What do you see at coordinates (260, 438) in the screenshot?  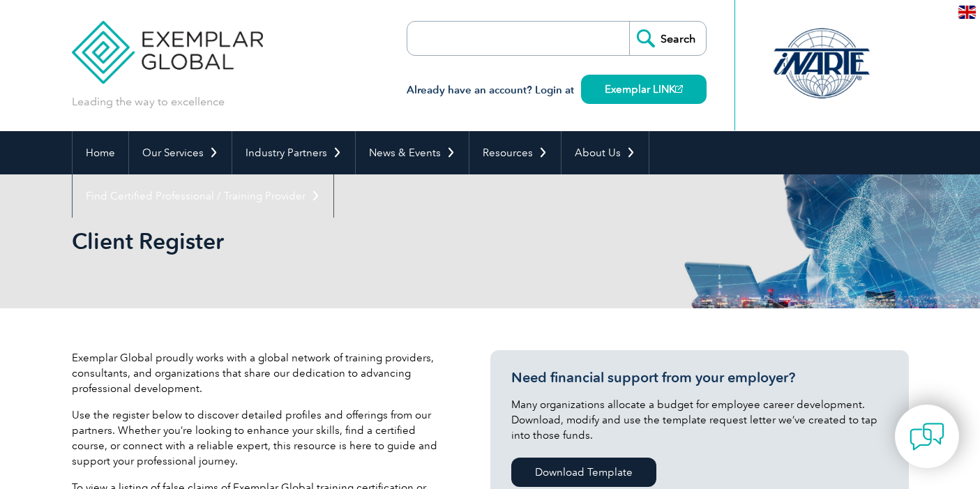 I see `p: Use the register below to discover detailed profiles and offerings from our partners. Whether you...` at bounding box center [260, 438].